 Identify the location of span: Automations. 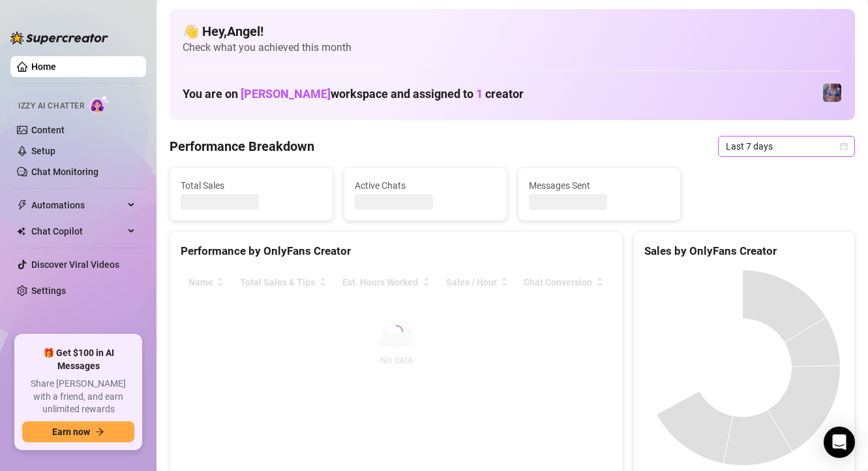
(78, 205).